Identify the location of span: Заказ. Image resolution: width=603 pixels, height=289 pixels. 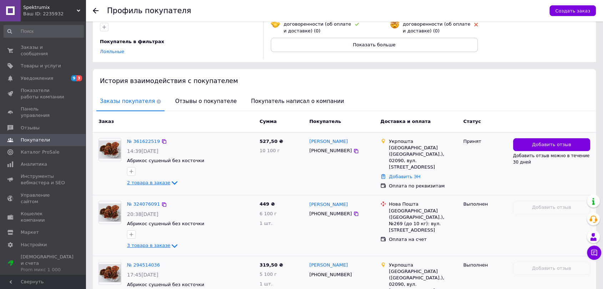
(106, 121).